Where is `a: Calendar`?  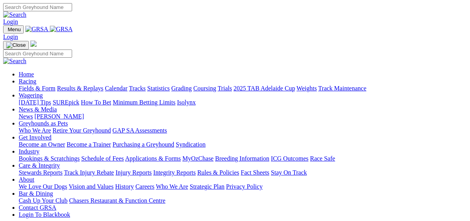 a: Calendar is located at coordinates (116, 88).